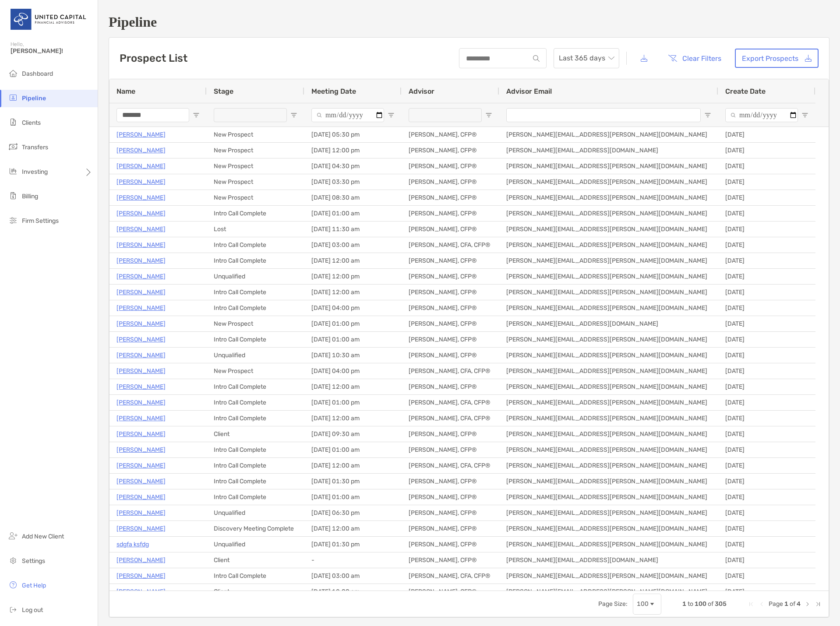 The width and height of the screenshot is (840, 626). What do you see at coordinates (684, 604) in the screenshot?
I see `span: 1` at bounding box center [684, 604].